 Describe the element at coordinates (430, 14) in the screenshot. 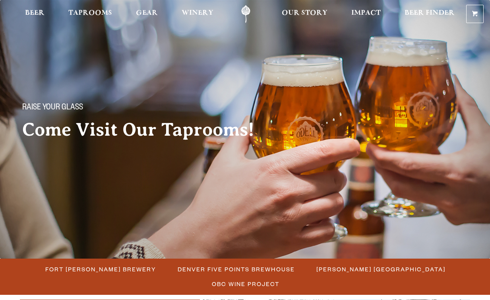

I see `a: Beer Finder` at that location.